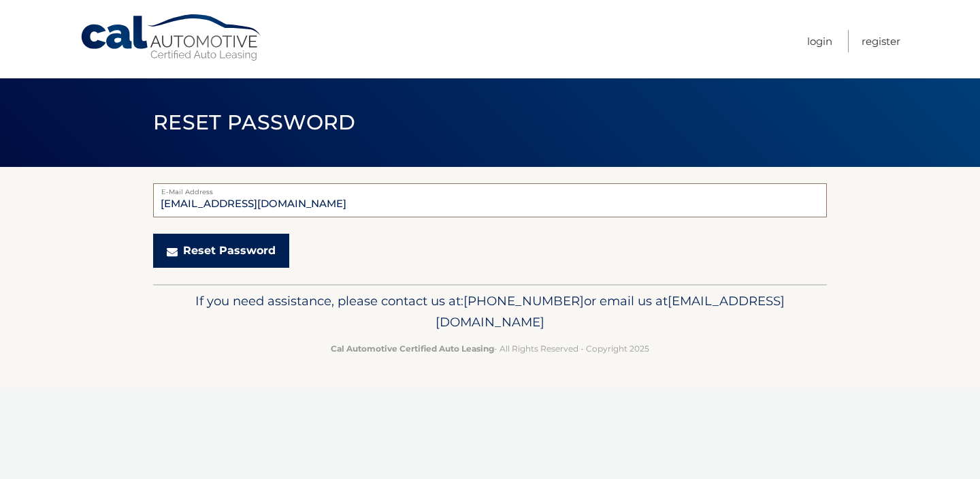 Image resolution: width=980 pixels, height=479 pixels. I want to click on strong: Cal Automotive Certified Auto Leasing, so click(412, 348).